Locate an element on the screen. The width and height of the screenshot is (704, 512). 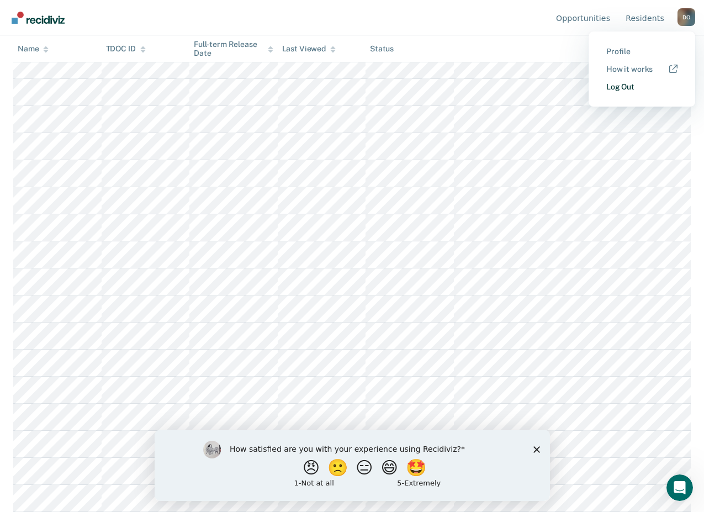
button: 5 is located at coordinates (262, 38).